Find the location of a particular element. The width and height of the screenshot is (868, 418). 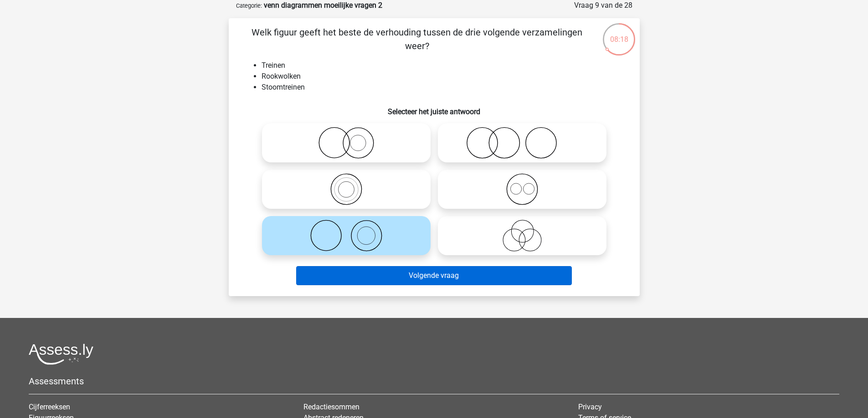

a: Redactiesommen is located at coordinates (331, 407).